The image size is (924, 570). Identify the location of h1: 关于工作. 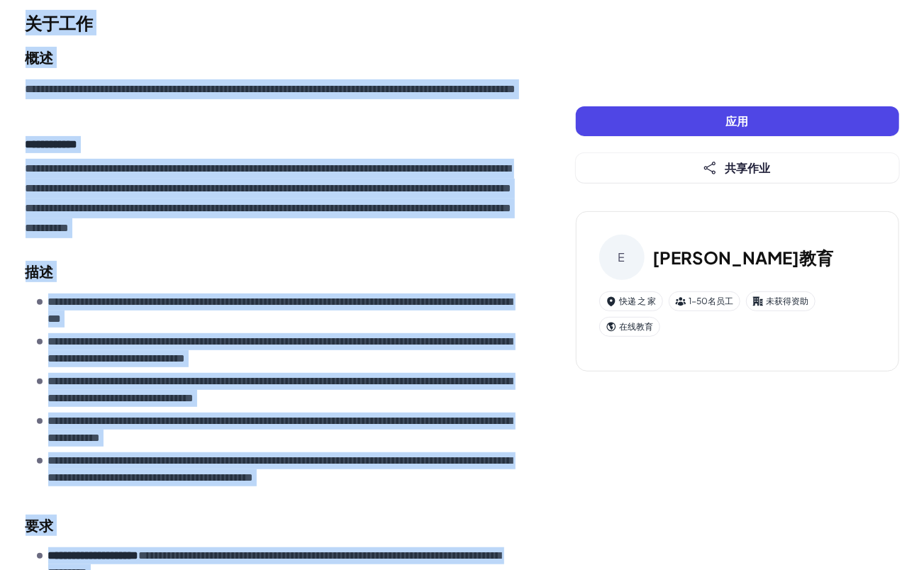
(272, 22).